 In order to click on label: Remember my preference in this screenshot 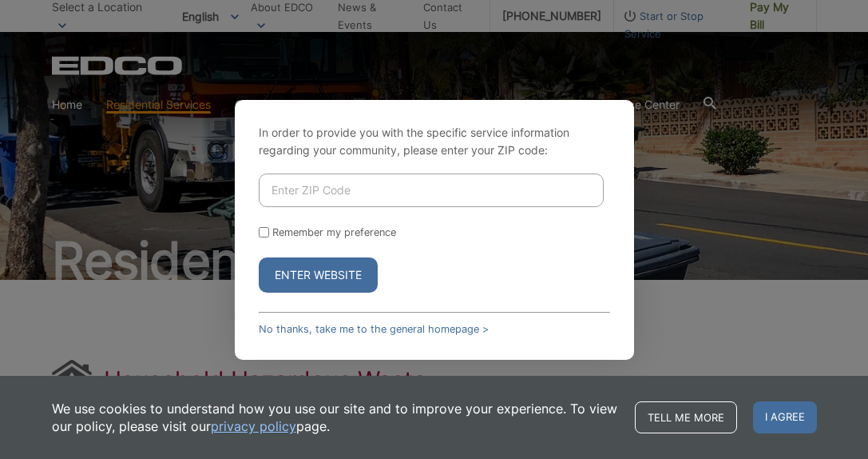, I will do `click(334, 232)`.